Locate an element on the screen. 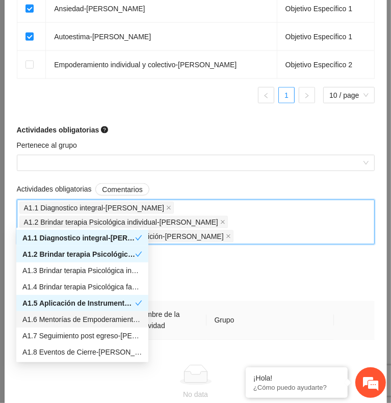 This screenshot has height=403, width=391. div: A1.3 Brindar terapia Psicológica individual a Victimas secundarias-Cuauhtémoc is located at coordinates (82, 271).